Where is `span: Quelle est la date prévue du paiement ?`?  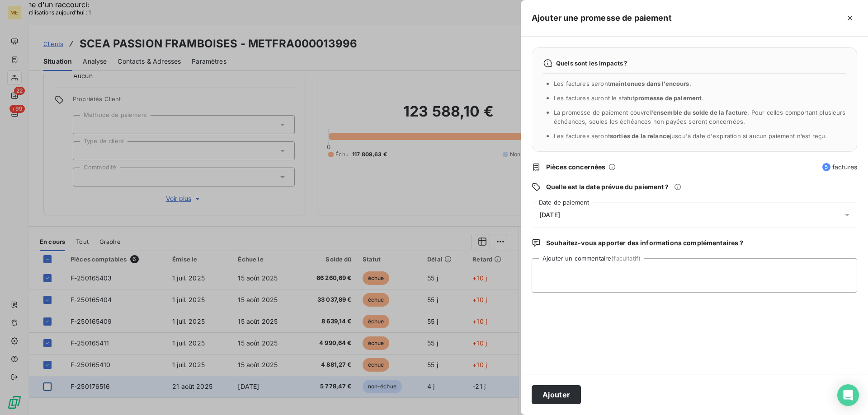
span: Quelle est la date prévue du paiement ? is located at coordinates (607, 187).